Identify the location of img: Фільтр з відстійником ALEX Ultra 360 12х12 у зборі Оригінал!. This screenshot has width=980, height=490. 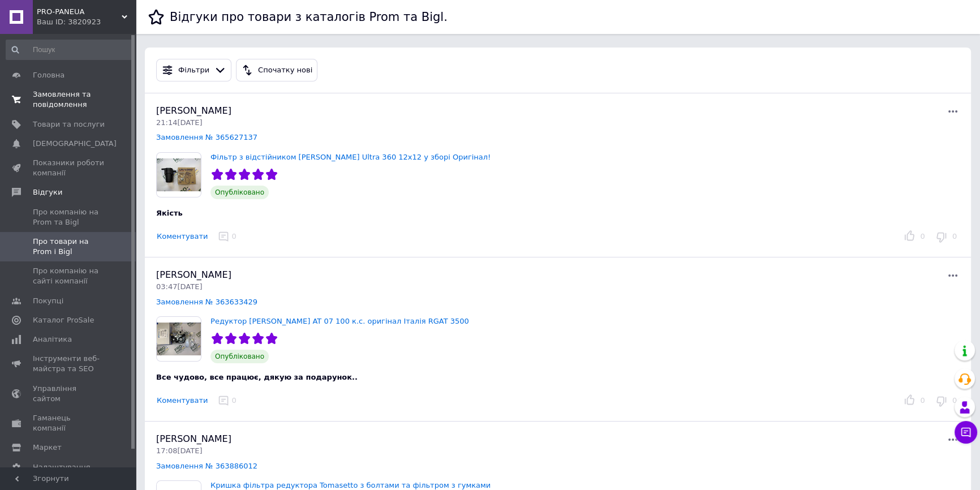
(179, 175).